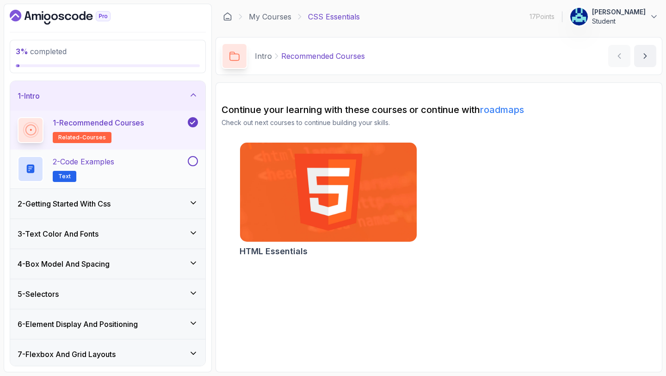 This screenshot has height=376, width=666. What do you see at coordinates (263, 56) in the screenshot?
I see `p: Intro` at bounding box center [263, 56].